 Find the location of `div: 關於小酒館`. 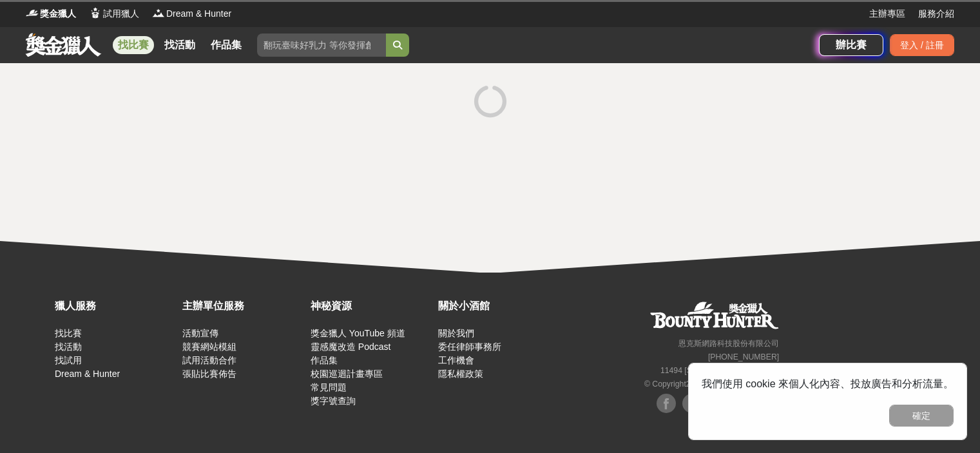

div: 關於小酒館 is located at coordinates (499, 306).